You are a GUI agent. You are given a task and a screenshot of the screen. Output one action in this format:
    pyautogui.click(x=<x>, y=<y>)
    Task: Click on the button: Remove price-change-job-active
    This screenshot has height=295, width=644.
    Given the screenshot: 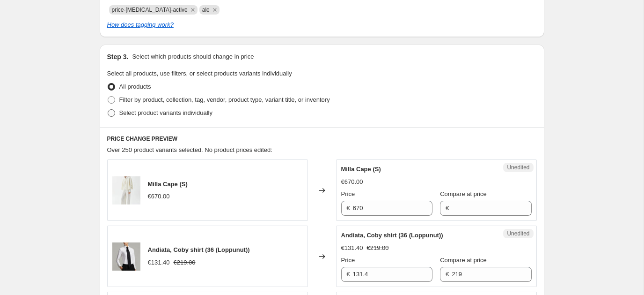 What is the action you would take?
    pyautogui.click(x=193, y=10)
    